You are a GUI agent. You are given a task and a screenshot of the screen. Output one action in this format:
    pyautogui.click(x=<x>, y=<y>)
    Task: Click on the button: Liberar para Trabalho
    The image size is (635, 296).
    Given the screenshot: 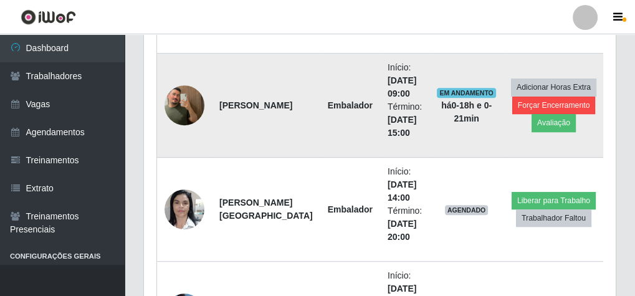 What is the action you would take?
    pyautogui.click(x=554, y=201)
    